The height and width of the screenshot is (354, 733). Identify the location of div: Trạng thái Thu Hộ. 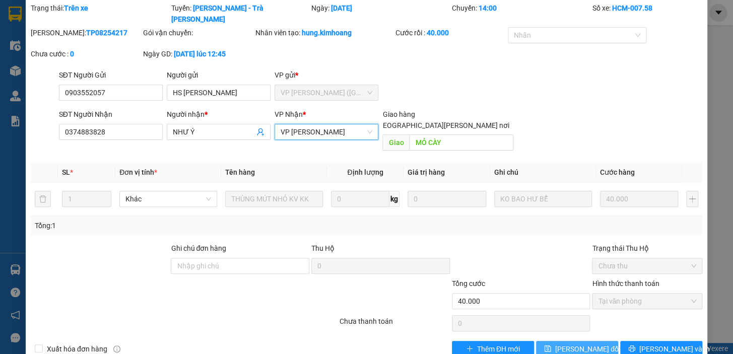
(647, 248).